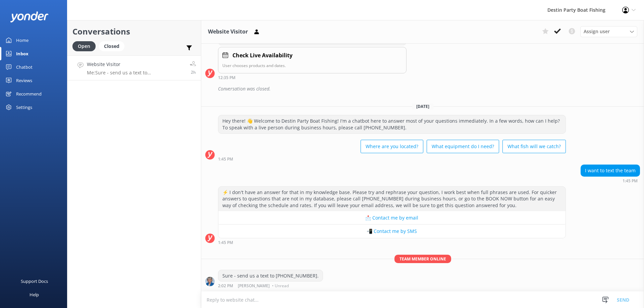 This screenshot has width=644, height=308. Describe the element at coordinates (597, 32) in the screenshot. I see `span: Assign user` at that location.